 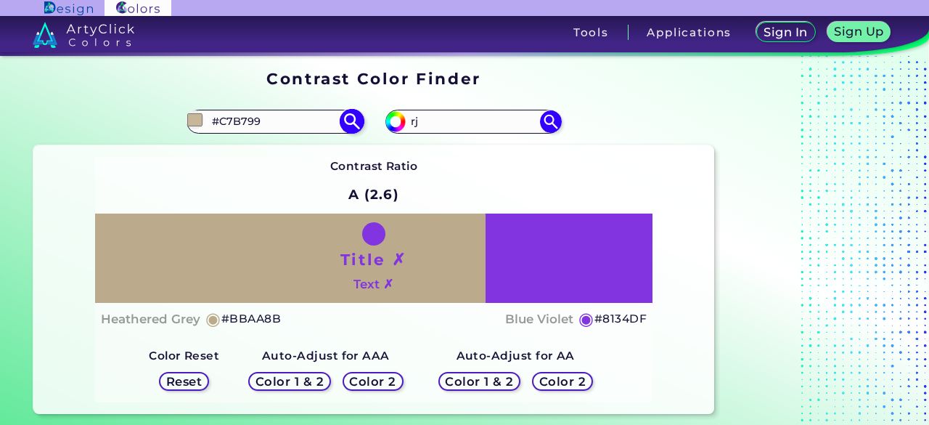 What do you see at coordinates (374, 259) in the screenshot?
I see `h1: Title ✗` at bounding box center [374, 259].